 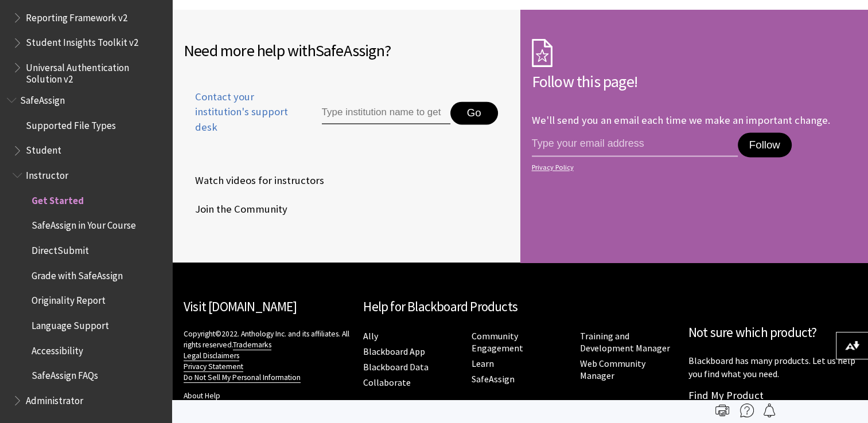 What do you see at coordinates (76, 15) in the screenshot?
I see `span: Reporting Framework v2` at bounding box center [76, 15].